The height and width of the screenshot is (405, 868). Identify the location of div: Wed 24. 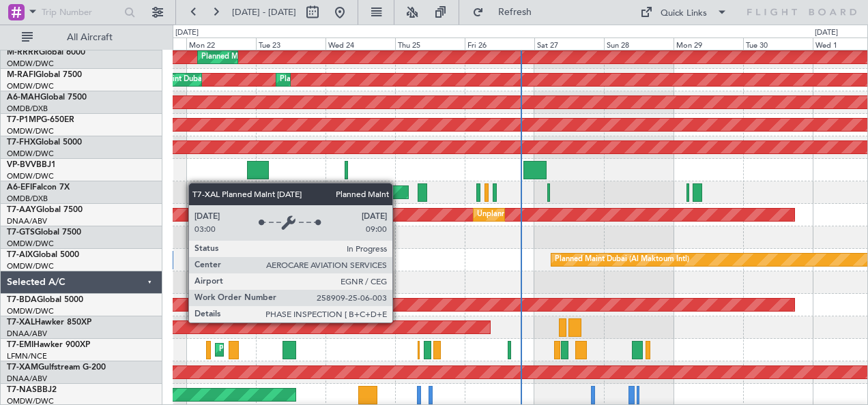
(360, 44).